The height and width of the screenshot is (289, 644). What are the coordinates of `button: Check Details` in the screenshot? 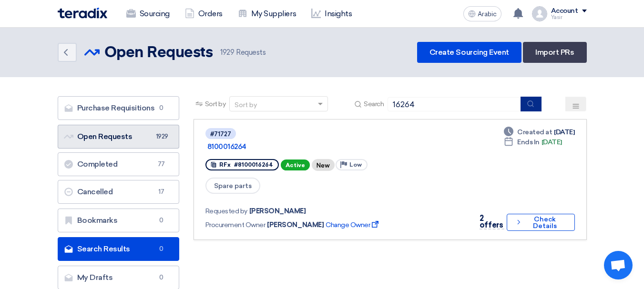 It's located at (541, 223).